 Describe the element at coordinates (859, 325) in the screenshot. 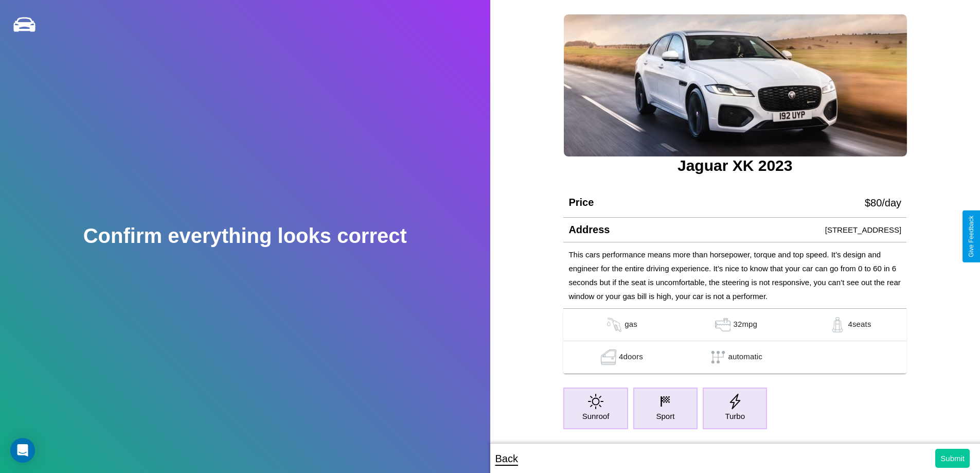

I see `p: 4 seats` at that location.